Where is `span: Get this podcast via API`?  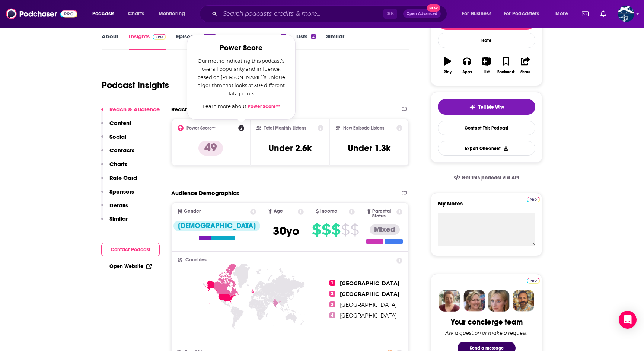 span: Get this podcast via API is located at coordinates (490, 178).